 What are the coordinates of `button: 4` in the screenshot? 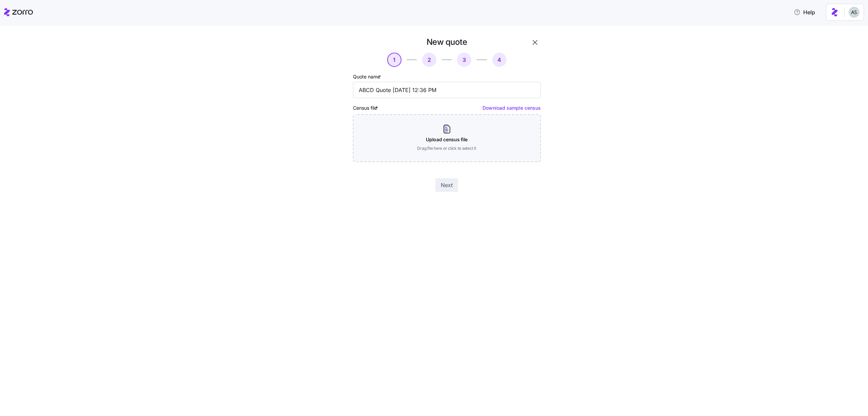 It's located at (499, 59).